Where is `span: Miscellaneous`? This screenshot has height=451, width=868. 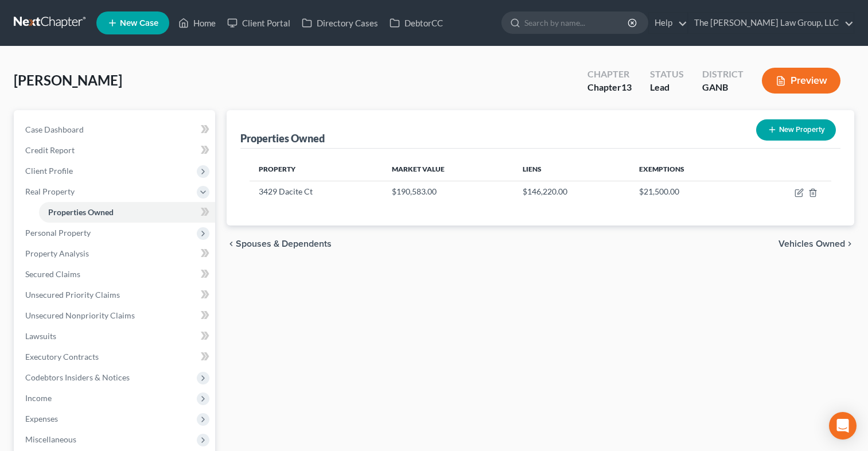 span: Miscellaneous is located at coordinates (50, 438).